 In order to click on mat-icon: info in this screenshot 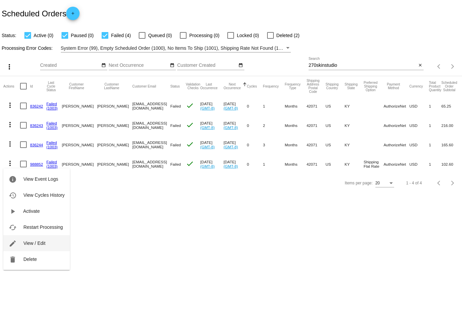, I will do `click(13, 180)`.